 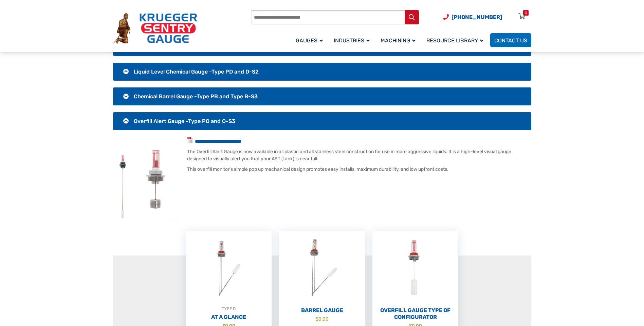 What do you see at coordinates (353, 40) in the screenshot?
I see `a: Industries` at bounding box center [353, 40].